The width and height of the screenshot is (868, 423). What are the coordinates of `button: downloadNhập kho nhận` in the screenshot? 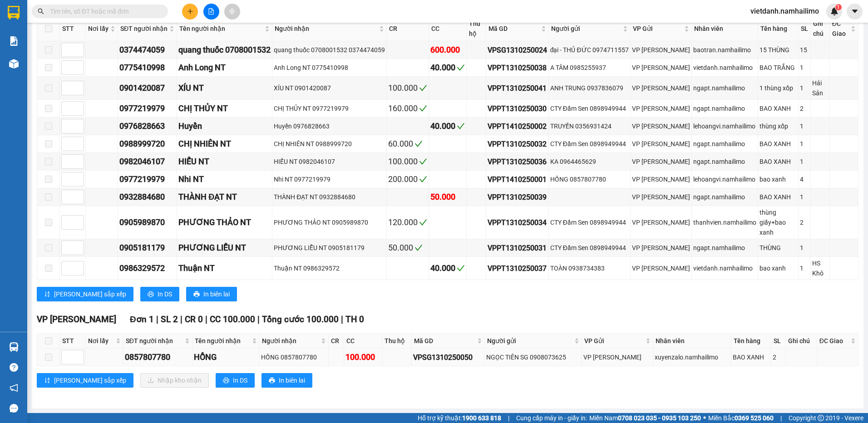 It's located at (174, 380).